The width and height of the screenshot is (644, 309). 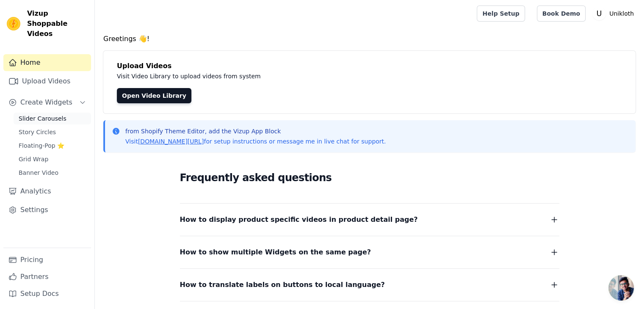 What do you see at coordinates (561, 13) in the screenshot?
I see `a: Book Demo` at bounding box center [561, 13].